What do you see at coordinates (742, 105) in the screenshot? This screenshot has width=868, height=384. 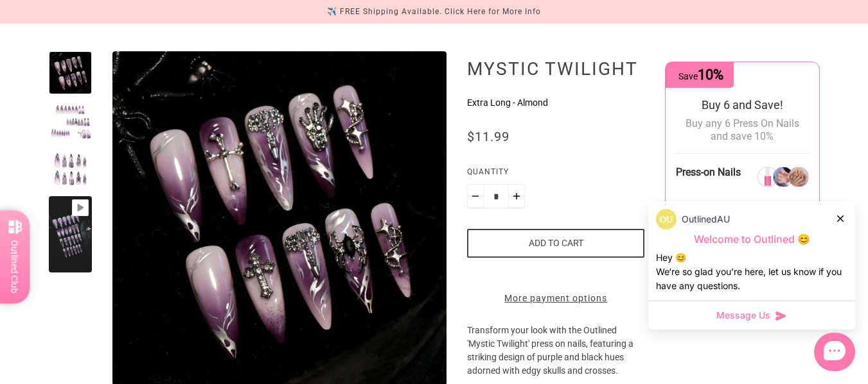 I see `span: Buy 6 and Save!` at bounding box center [742, 105].